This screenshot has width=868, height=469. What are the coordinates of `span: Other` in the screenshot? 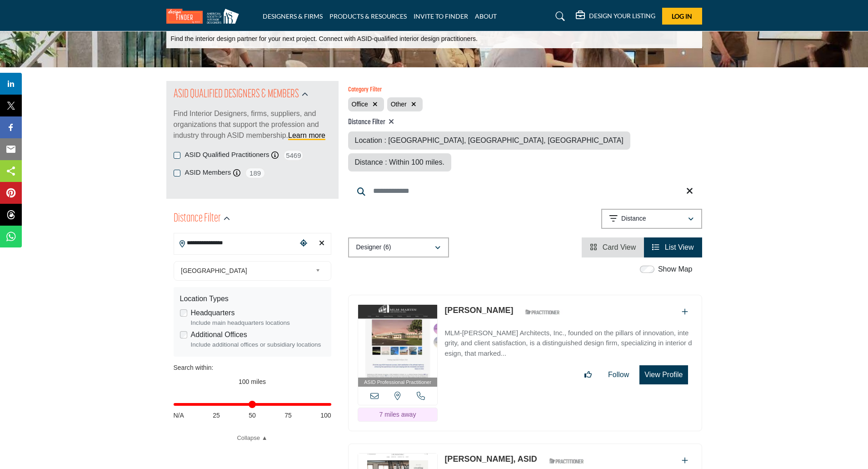 It's located at (398, 104).